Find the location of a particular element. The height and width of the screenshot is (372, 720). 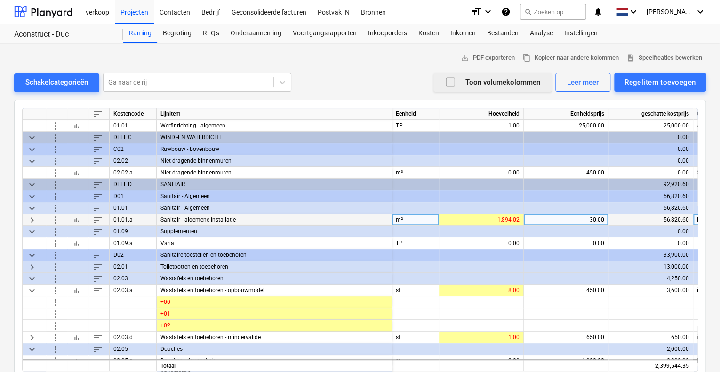

div: 01.01 is located at coordinates (133, 208).